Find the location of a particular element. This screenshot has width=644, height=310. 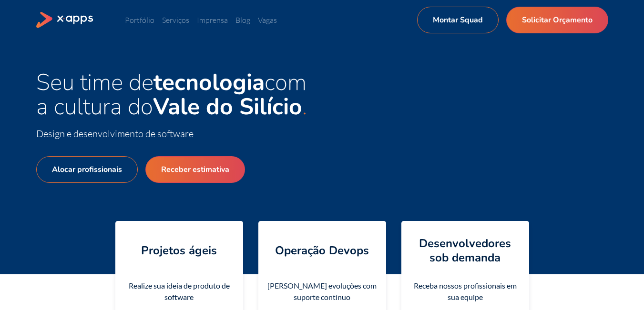

a: Montar Squad is located at coordinates (457, 20).